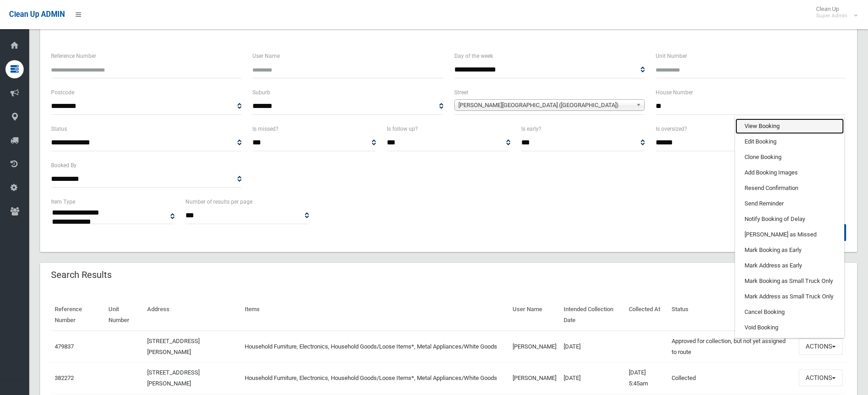  Describe the element at coordinates (65, 378) in the screenshot. I see `a: 382272` at that location.